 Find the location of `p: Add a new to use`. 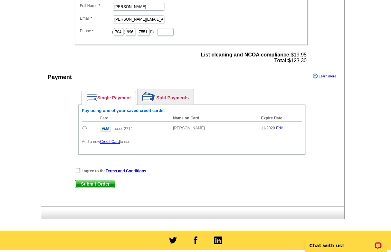

p: Add a new to use is located at coordinates (192, 141).